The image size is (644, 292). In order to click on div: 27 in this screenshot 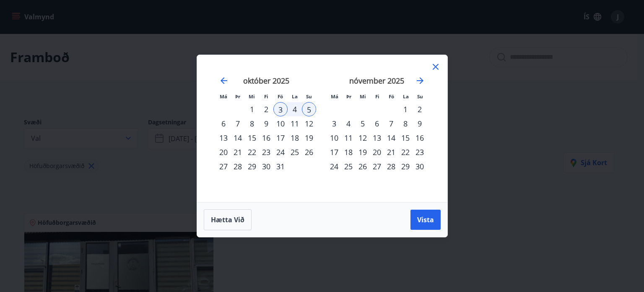, I will do `click(223, 166)`.